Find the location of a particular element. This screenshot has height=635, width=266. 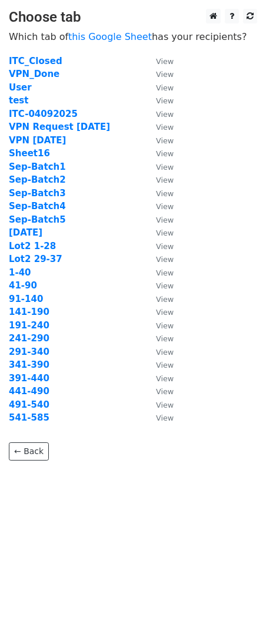

strong: VPN_Done is located at coordinates (34, 74).